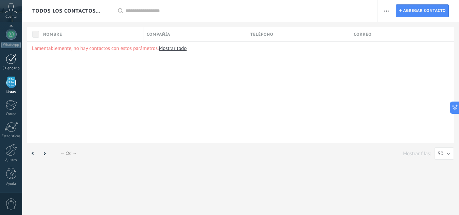 This screenshot has height=215, width=459. Describe the element at coordinates (424, 11) in the screenshot. I see `span: Agregar contacto` at that location.